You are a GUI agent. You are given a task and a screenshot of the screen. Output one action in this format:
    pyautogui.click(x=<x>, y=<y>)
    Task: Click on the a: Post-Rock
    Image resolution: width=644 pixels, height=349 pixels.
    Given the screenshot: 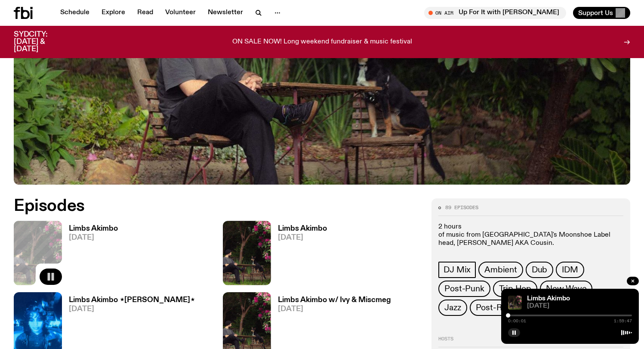 What is the action you would take?
    pyautogui.click(x=496, y=307)
    